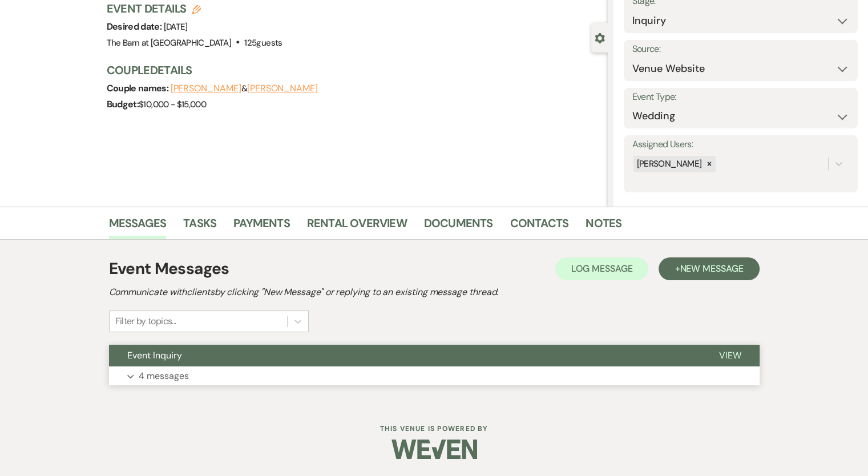 The width and height of the screenshot is (868, 476). What do you see at coordinates (146, 321) in the screenshot?
I see `div: Filter by topics...` at bounding box center [146, 321].